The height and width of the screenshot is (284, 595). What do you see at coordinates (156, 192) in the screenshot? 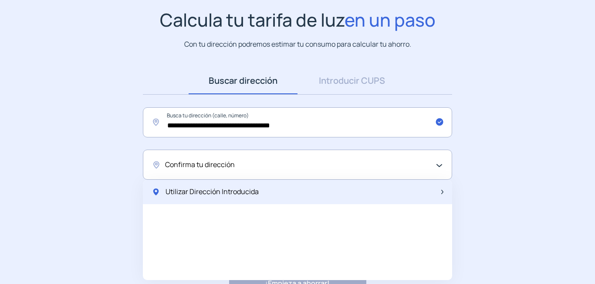
I see `img: location-pin-green.svg` at bounding box center [156, 192].